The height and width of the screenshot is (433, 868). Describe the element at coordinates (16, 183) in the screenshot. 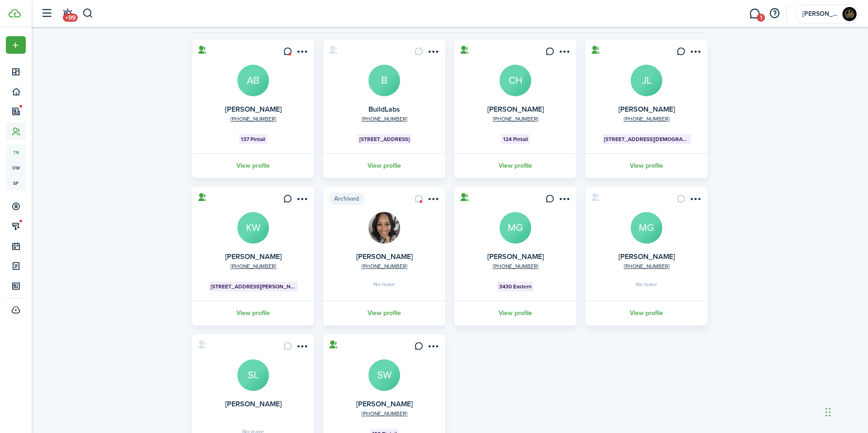

I see `a: sp` at that location.